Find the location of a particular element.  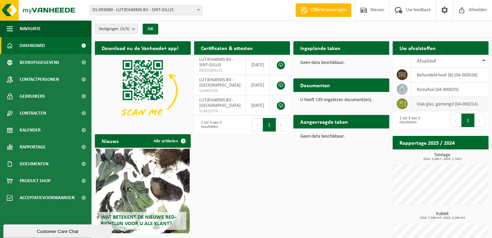

div: Customer Care Chat is located at coordinates (54, 8).